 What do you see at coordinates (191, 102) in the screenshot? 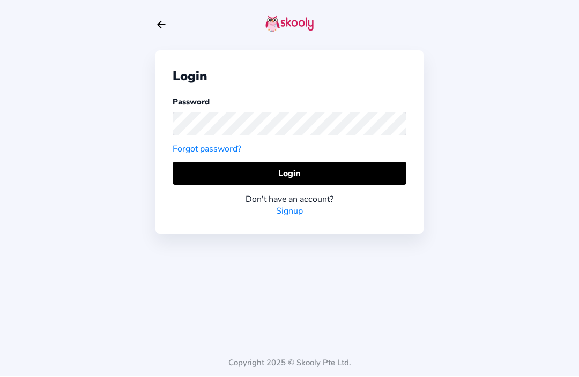
I see `label: Password` at bounding box center [191, 102].